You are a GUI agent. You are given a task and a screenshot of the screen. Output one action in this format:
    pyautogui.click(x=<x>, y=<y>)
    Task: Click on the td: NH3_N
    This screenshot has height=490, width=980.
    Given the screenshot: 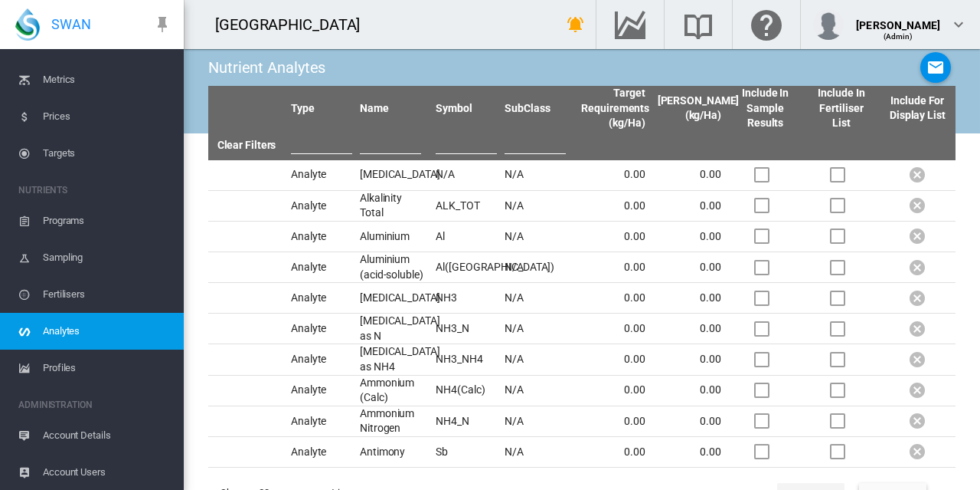 What is the action you would take?
    pyautogui.click(x=464, y=328)
    